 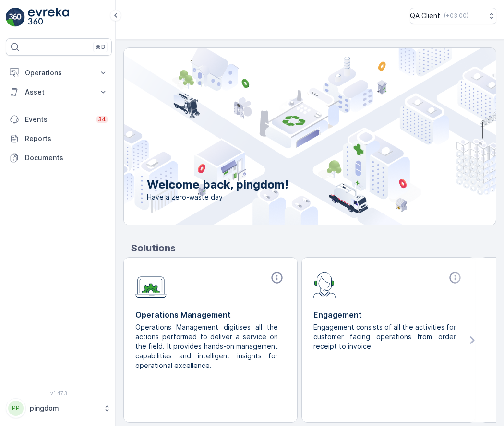 I want to click on img: logo_light-DOdMpM7g.png, so click(x=48, y=17).